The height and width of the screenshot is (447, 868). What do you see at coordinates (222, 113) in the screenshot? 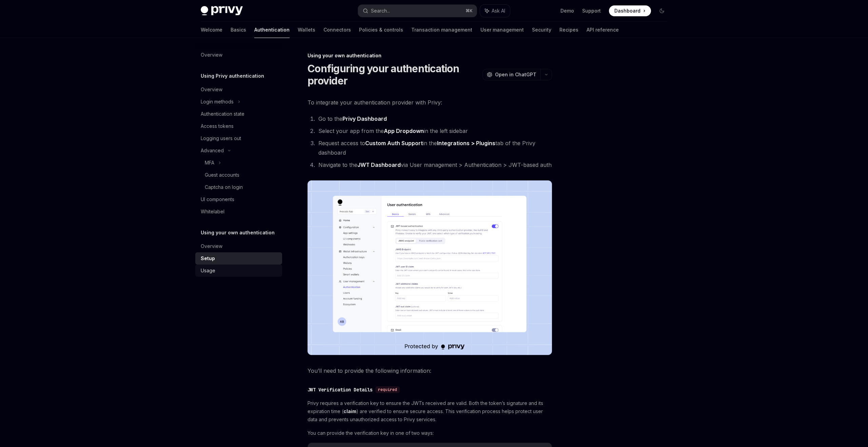
I see `div: Authentication state` at bounding box center [222, 113].